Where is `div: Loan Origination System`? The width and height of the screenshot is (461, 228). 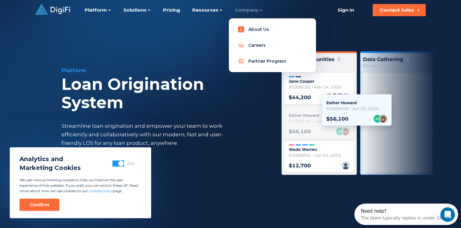
div: Loan Origination System is located at coordinates (164, 93).